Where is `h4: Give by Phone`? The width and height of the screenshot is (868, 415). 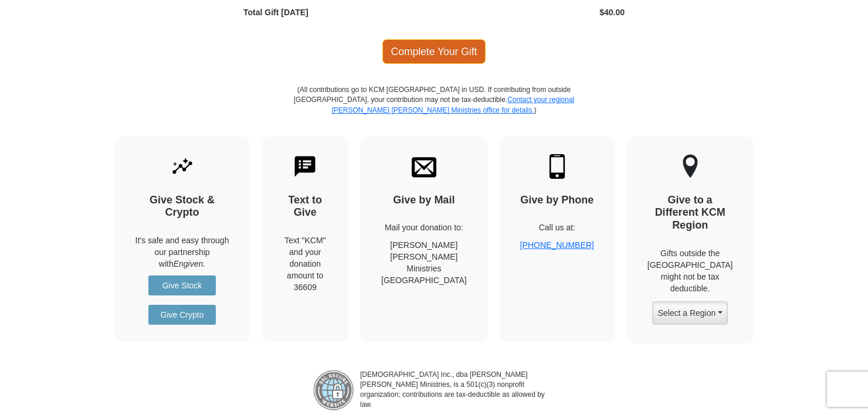
h4: Give by Phone is located at coordinates (557, 201).